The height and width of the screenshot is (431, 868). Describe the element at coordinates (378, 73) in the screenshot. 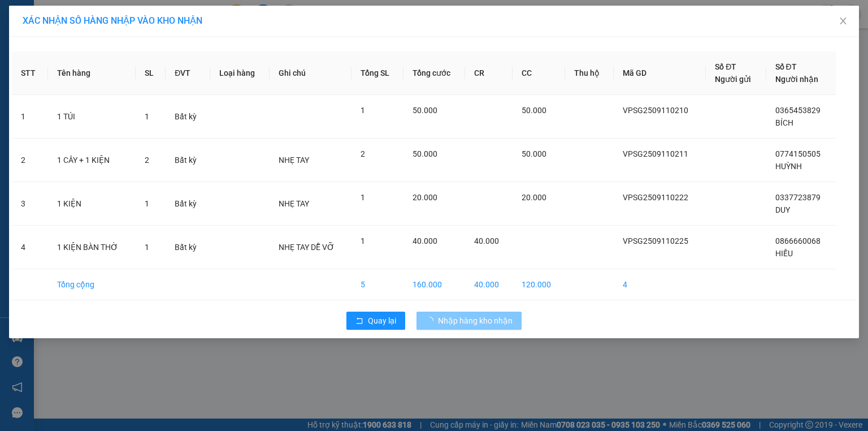

I see `th: Tổng SL` at that location.